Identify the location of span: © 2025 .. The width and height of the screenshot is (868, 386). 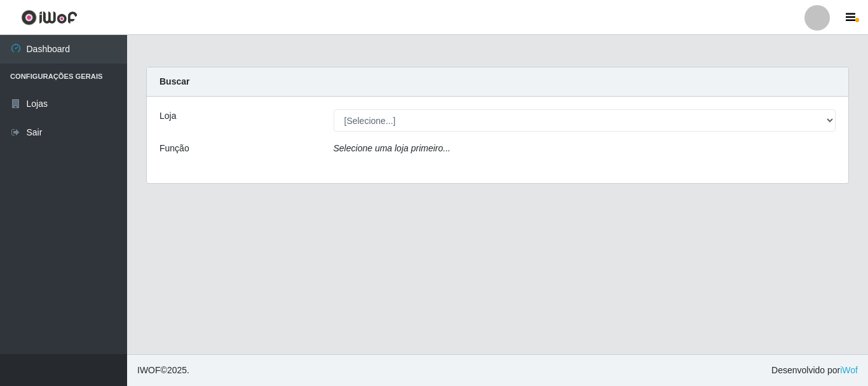
(164, 370).